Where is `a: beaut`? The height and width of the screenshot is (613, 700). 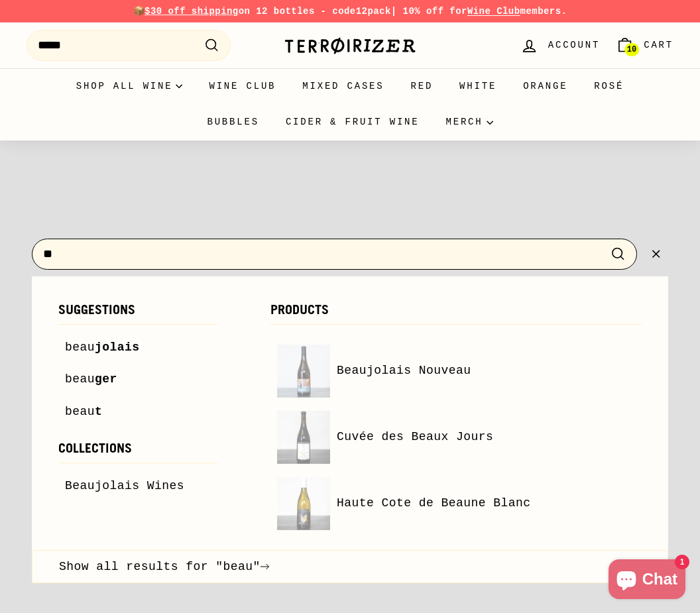
a: beaut is located at coordinates (138, 411).